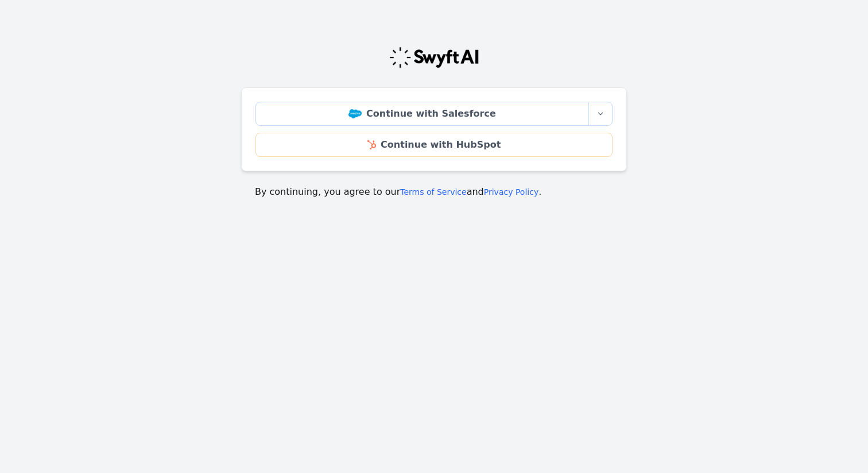 The image size is (868, 473). I want to click on a: Privacy Policy, so click(511, 192).